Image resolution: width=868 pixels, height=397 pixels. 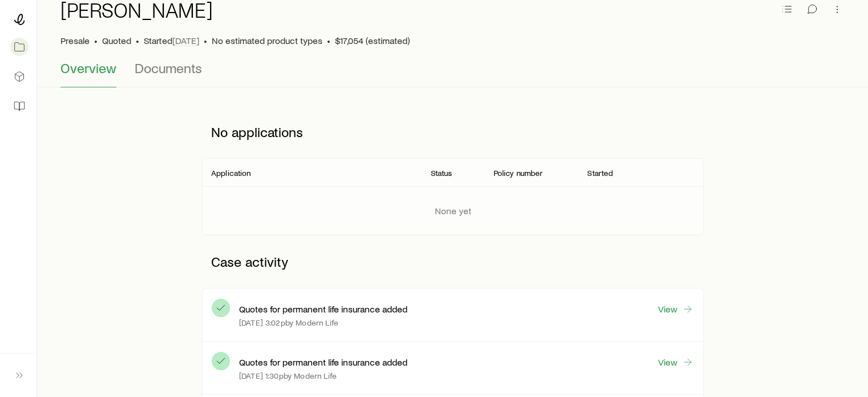 What do you see at coordinates (518, 173) in the screenshot?
I see `p: Policy number` at bounding box center [518, 173].